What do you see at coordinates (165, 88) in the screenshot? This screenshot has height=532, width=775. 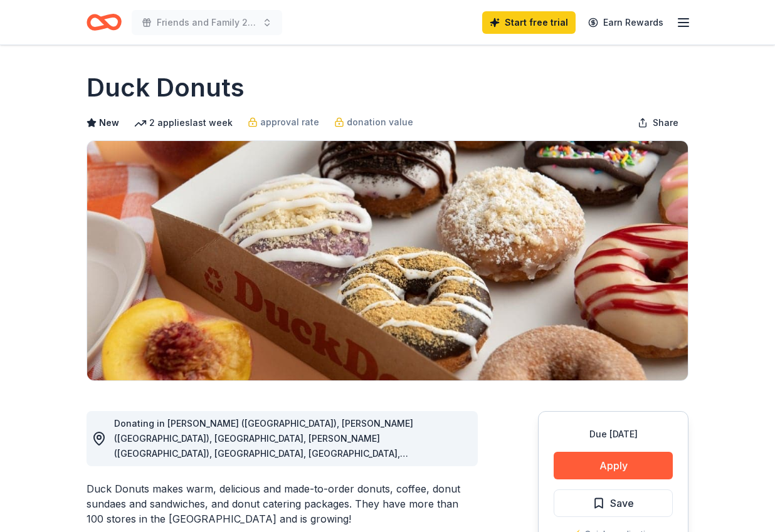 I see `h1: Duck Donuts` at bounding box center [165, 88].